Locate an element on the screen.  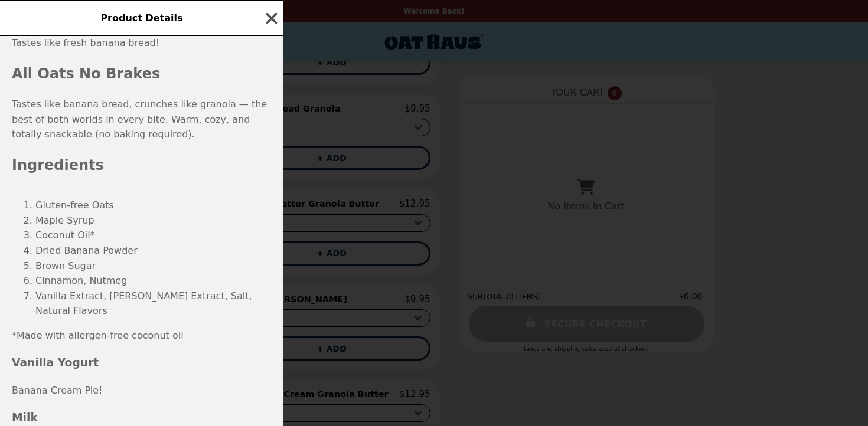
li: Maple Syrup is located at coordinates (153, 221).